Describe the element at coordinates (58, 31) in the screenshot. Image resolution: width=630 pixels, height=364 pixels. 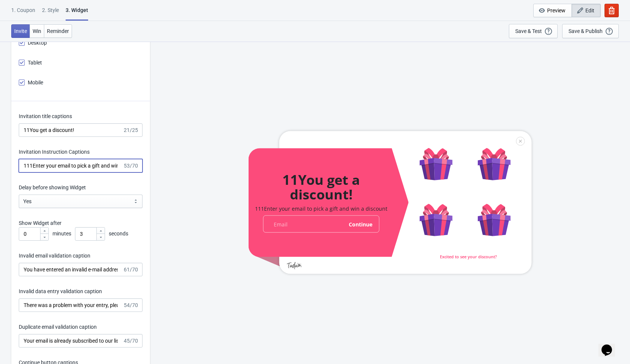
I see `span: Reminder` at that location.